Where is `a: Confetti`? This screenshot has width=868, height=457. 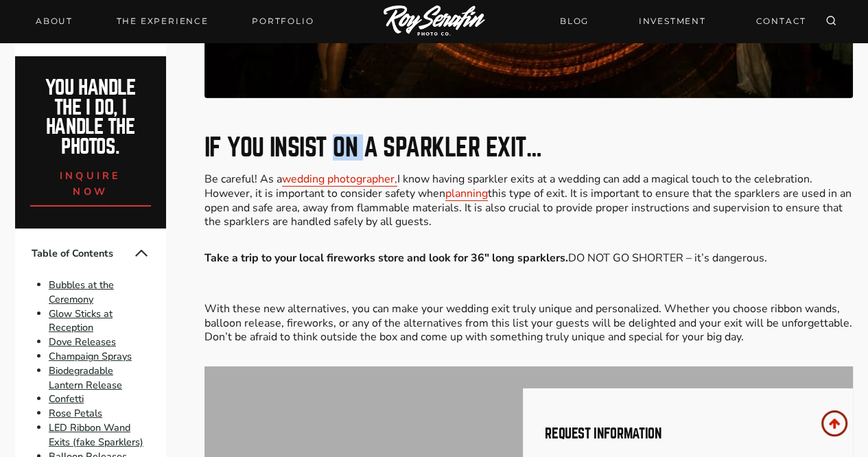 a: Confetti is located at coordinates (66, 400).